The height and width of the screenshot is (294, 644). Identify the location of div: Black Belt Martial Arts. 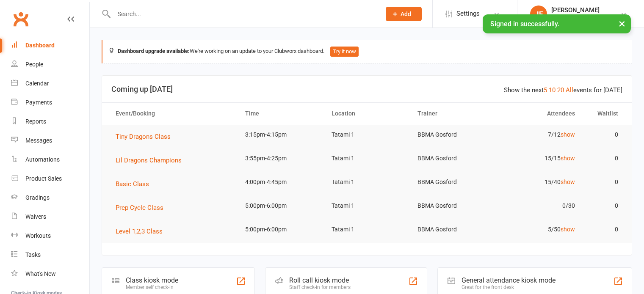
(580, 18).